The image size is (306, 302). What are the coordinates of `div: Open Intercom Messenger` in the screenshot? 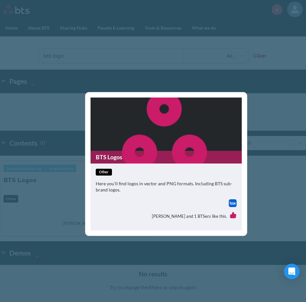 It's located at (292, 271).